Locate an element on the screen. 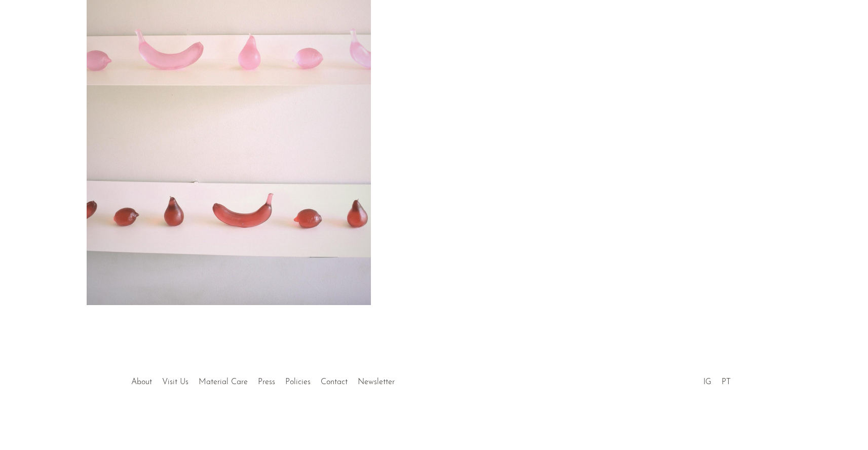 This screenshot has height=450, width=868. a: About is located at coordinates (141, 382).